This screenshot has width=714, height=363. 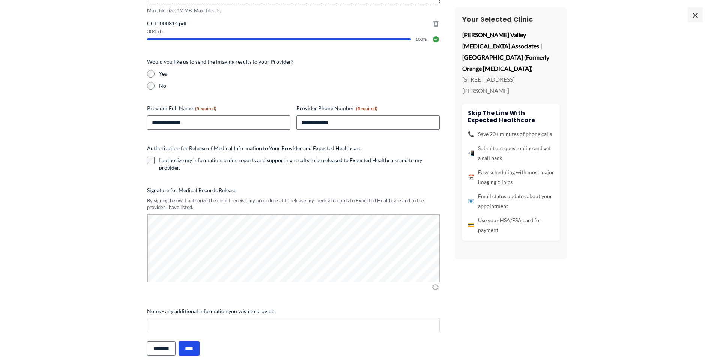 What do you see at coordinates (511, 201) in the screenshot?
I see `li: Email status updates about your appointment` at bounding box center [511, 201].